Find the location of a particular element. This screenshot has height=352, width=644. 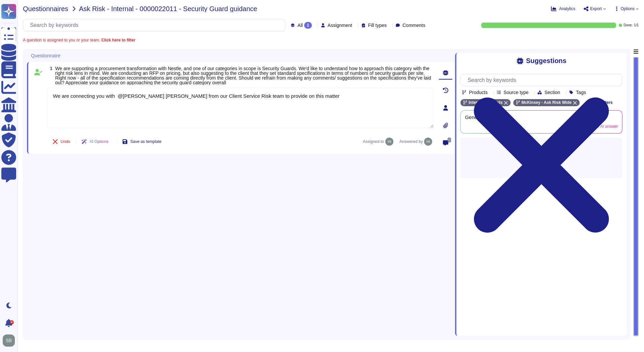

span: 1 is located at coordinates (50, 68).